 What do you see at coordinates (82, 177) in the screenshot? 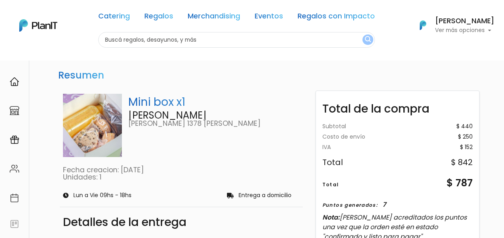
I see `a: Unidades: 1` at bounding box center [82, 177].